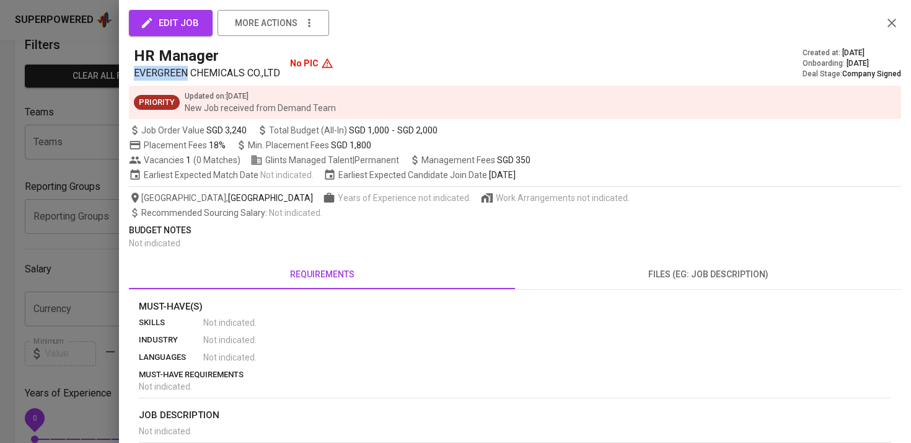 Image resolution: width=911 pixels, height=443 pixels. What do you see at coordinates (369, 130) in the screenshot?
I see `span: SGD 1,000` at bounding box center [369, 130].